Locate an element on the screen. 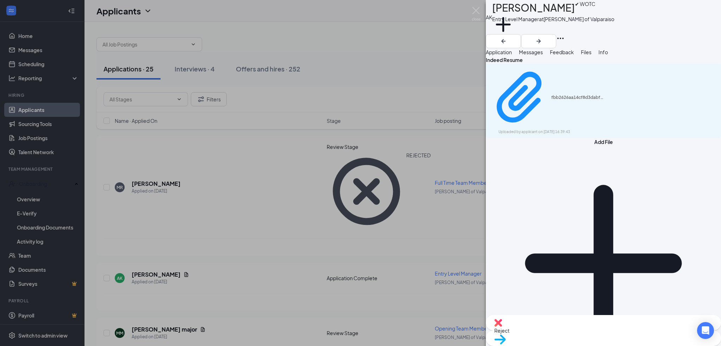 The height and width of the screenshot is (346, 721). span: Files is located at coordinates (586, 52).